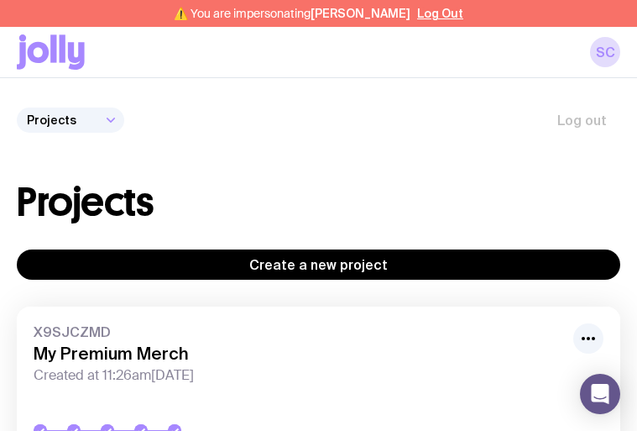  I want to click on button: Log out, so click(582, 120).